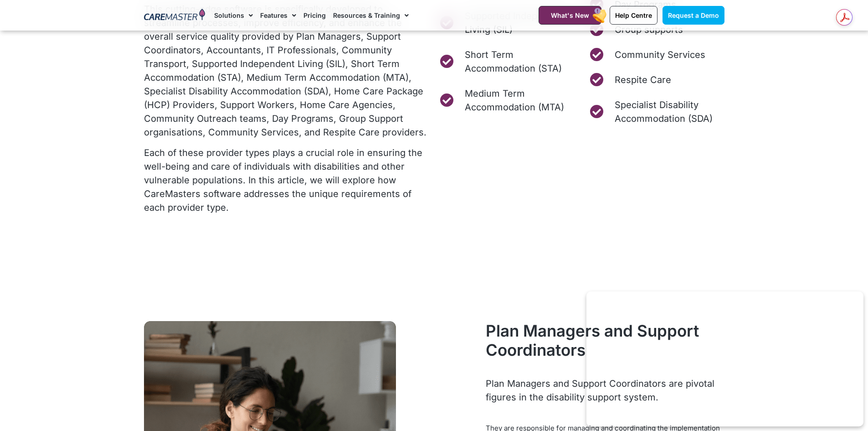  Describe the element at coordinates (694, 15) in the screenshot. I see `span: Request a Demo` at that location.